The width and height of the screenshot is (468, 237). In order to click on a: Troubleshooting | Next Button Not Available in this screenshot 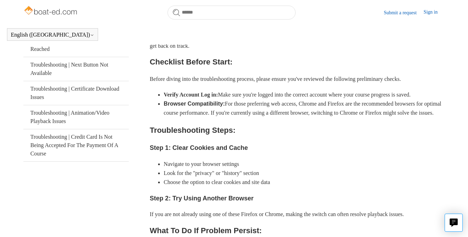, I will do `click(76, 69)`.